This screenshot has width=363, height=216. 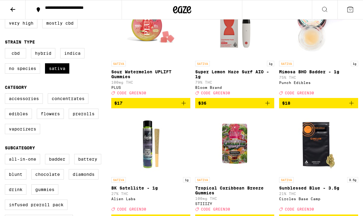 I want to click on div: Alien Labs, so click(x=151, y=199).